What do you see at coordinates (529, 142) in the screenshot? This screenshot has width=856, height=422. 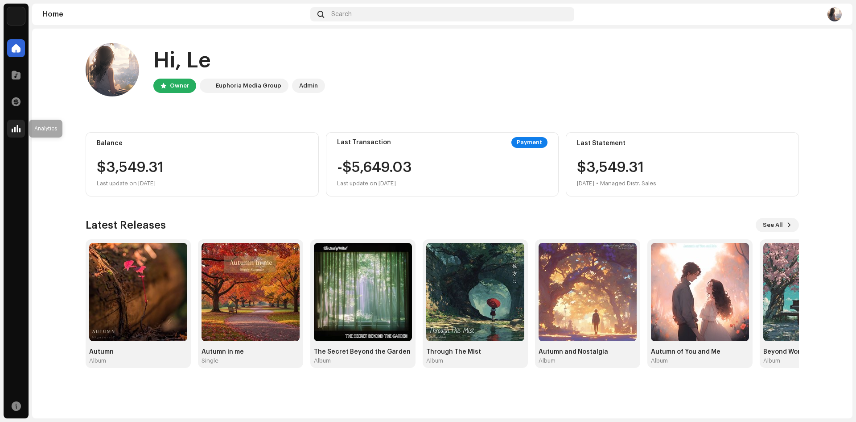 I see `div: Payment` at bounding box center [529, 142].